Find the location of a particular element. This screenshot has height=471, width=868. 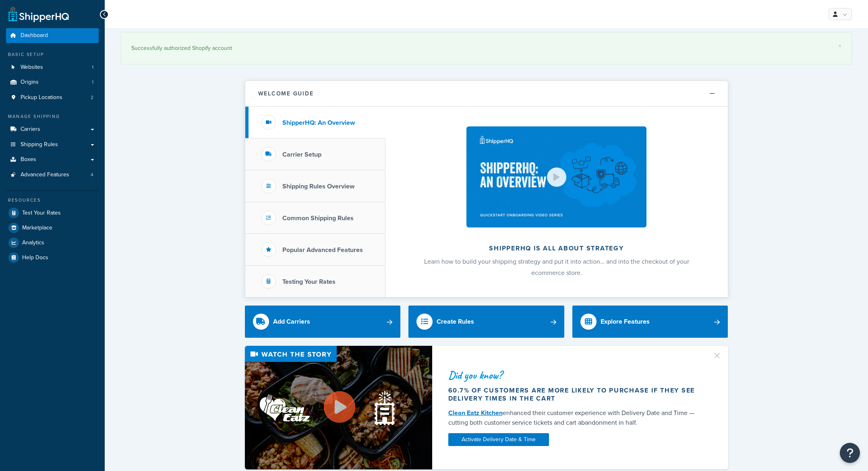

h3: ShipperHQ: An Overview is located at coordinates (318, 123).